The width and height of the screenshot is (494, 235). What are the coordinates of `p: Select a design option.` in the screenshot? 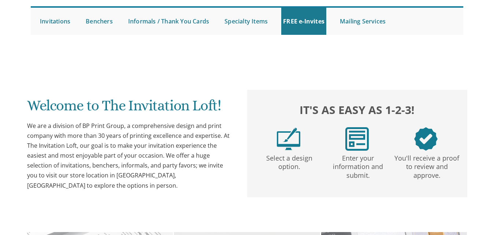 It's located at (289, 161).